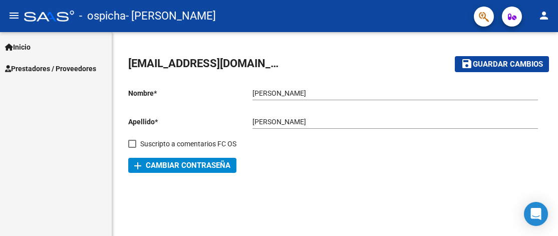 The height and width of the screenshot is (236, 558). I want to click on p: Apellido, so click(190, 122).